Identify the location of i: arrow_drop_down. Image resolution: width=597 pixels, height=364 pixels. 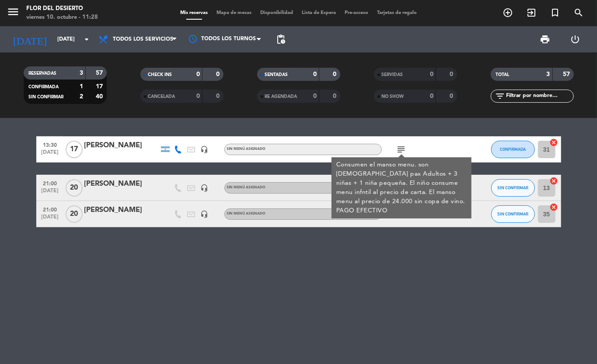
(86, 39).